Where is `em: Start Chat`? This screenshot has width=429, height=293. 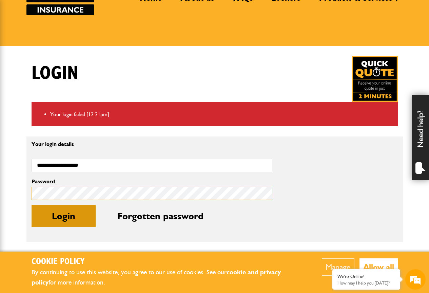 em: Start Chat is located at coordinates (108, 213).